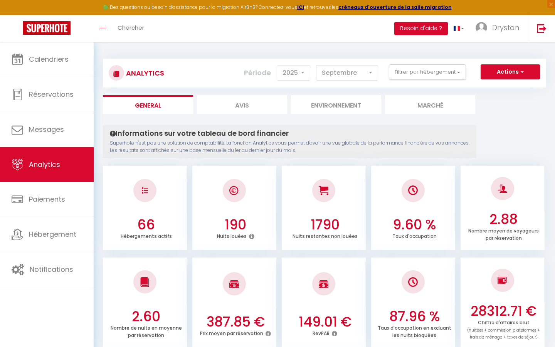 The image size is (555, 347). What do you see at coordinates (325, 235) in the screenshot?
I see `p: Nuits restantes non louées` at bounding box center [325, 235].